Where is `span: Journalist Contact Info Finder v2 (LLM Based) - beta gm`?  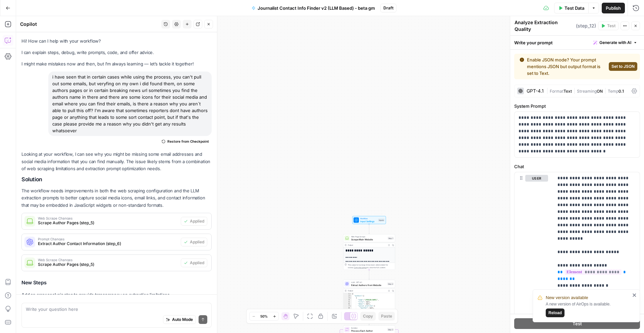 span: Journalist Contact Info Finder v2 (LLM Based) - beta gm is located at coordinates (316, 8).